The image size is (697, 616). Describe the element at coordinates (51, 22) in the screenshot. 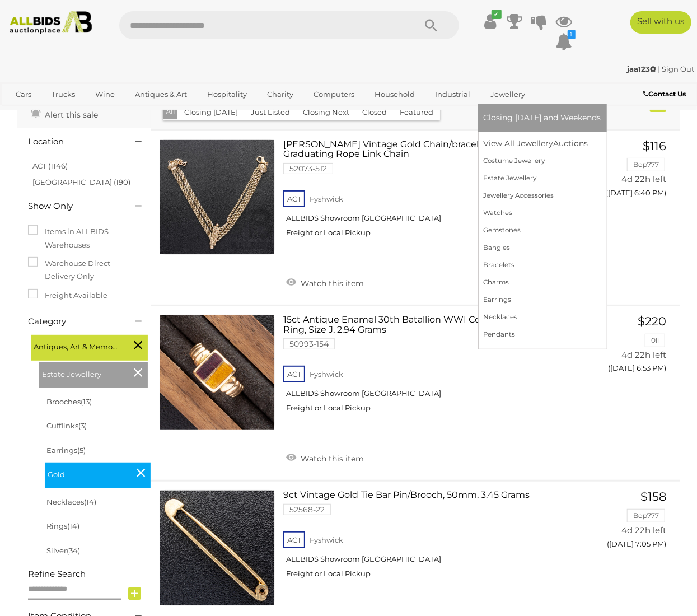

I see `img: Allbids.com.au` at that location.